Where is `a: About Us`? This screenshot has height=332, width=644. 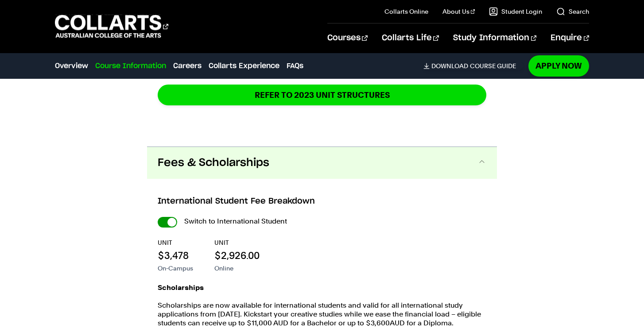
a: About Us is located at coordinates (459, 12).